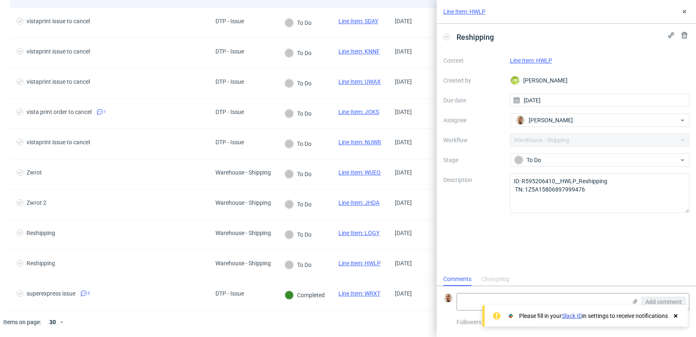 The width and height of the screenshot is (696, 337). I want to click on label: Context, so click(473, 60).